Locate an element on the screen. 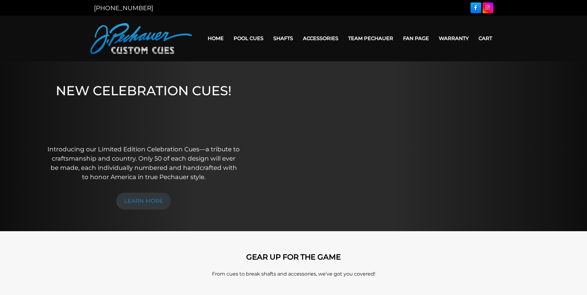 The width and height of the screenshot is (587, 295). a: Shafts is located at coordinates (283, 38).